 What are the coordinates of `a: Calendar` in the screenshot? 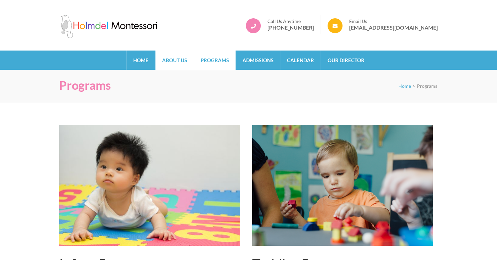 It's located at (300, 60).